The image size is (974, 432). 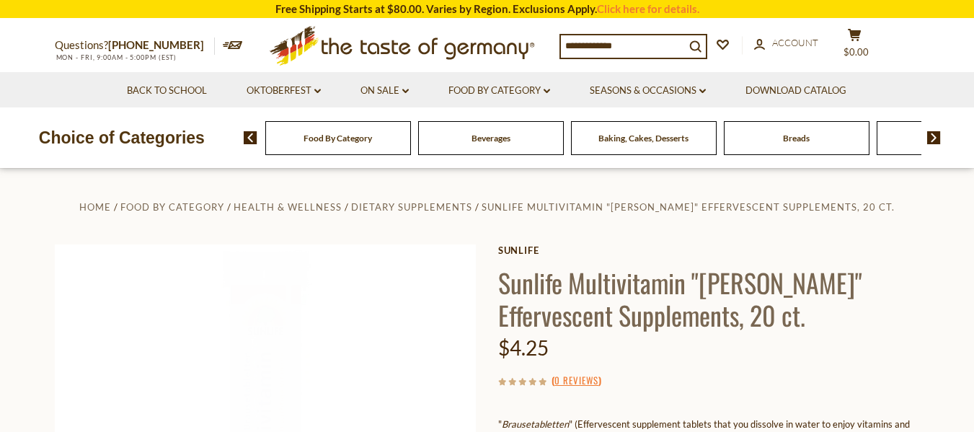 I want to click on span: $0.00, so click(x=856, y=52).